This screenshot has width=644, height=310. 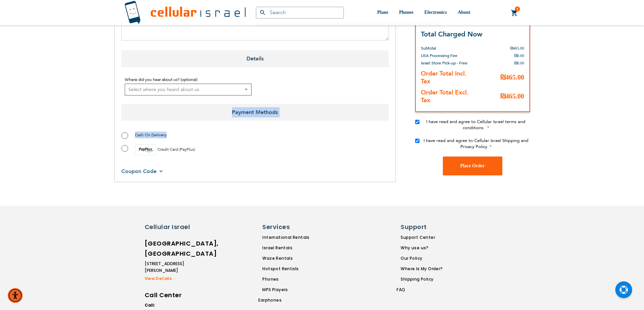 What do you see at coordinates (518, 9) in the screenshot?
I see `span: 1` at bounding box center [518, 9].